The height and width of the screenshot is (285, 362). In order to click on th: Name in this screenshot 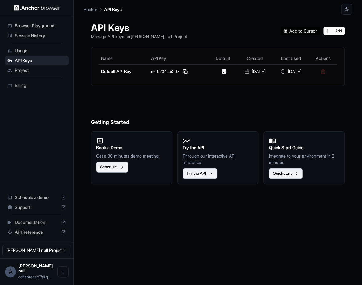, I will do `click(123, 58)`.